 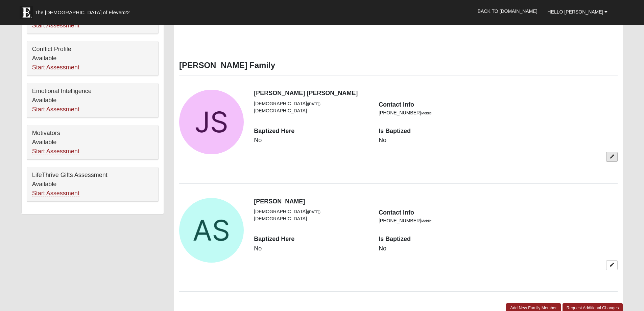 What do you see at coordinates (26, 12) in the screenshot?
I see `img: Eleven22 logo` at bounding box center [26, 12].